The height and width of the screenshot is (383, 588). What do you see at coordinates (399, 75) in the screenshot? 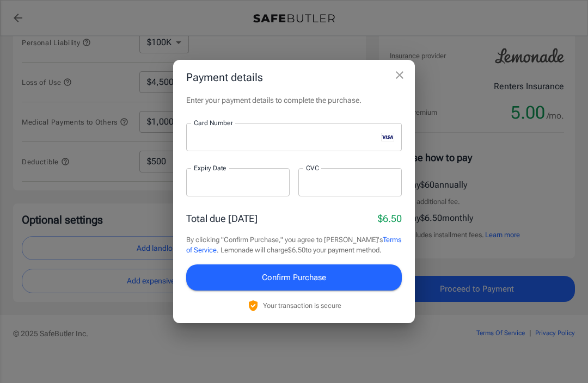
I see `button: close` at bounding box center [399, 75].